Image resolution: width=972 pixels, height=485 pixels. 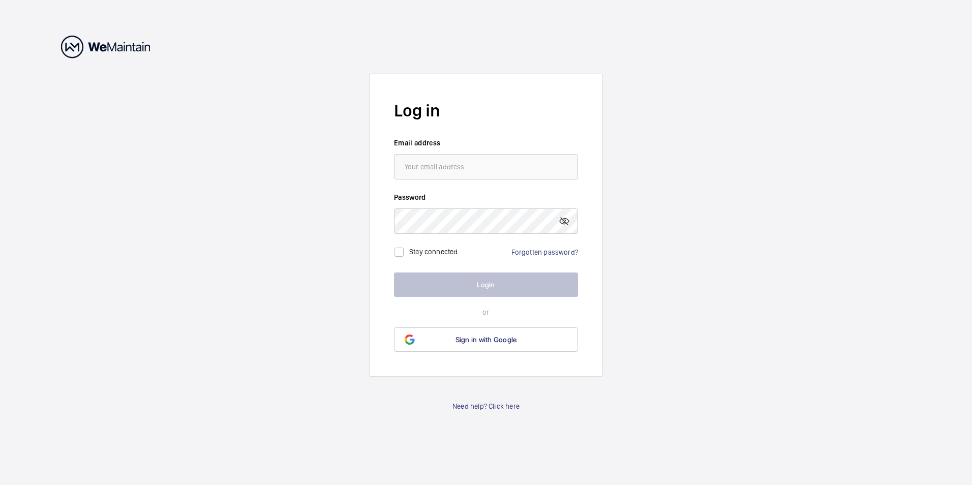 I want to click on span: Sign in with Google, so click(x=486, y=340).